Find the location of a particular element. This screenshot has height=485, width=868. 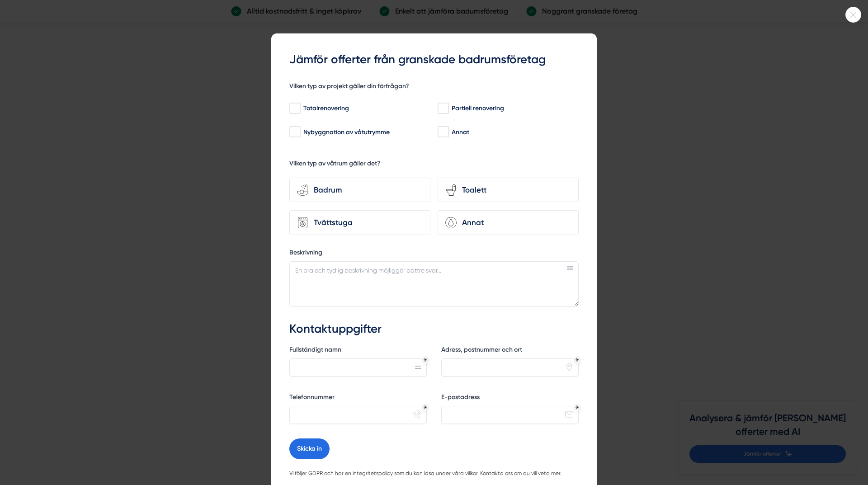

label: Adress, postnummer och ort is located at coordinates (511, 351).